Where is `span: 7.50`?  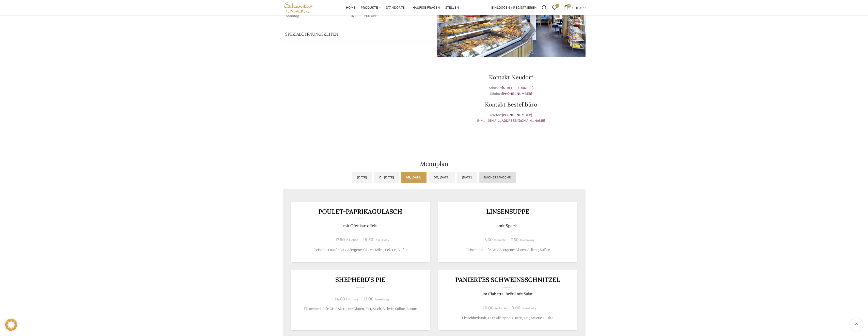
span: 7.50 is located at coordinates (515, 239).